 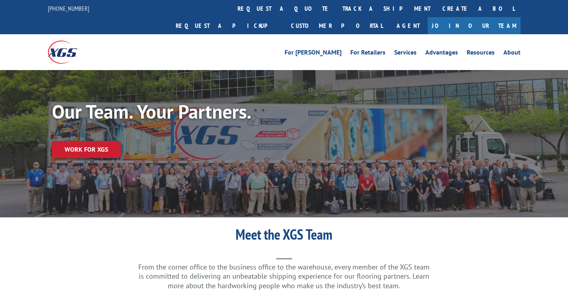 I want to click on a: Join Our Team, so click(x=474, y=26).